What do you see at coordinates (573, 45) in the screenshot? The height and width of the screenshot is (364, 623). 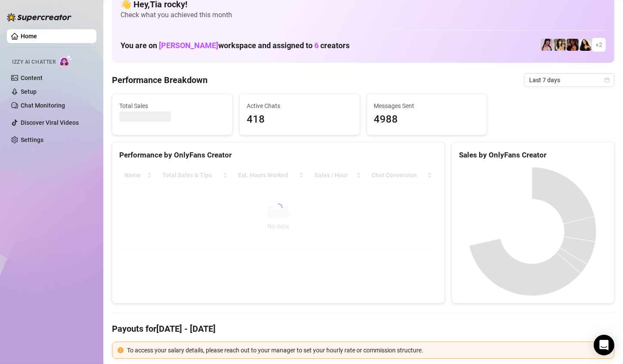 I see `img: steph` at bounding box center [573, 45].